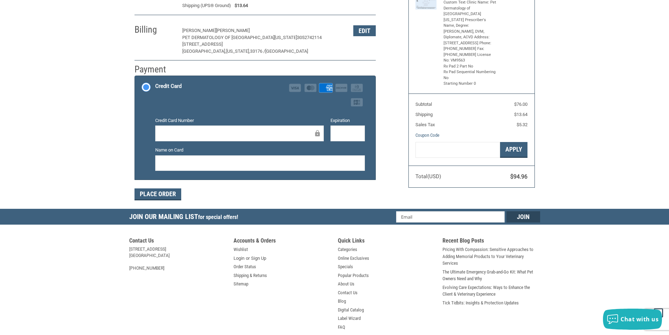  I want to click on a: Online Exclusives, so click(353, 258).